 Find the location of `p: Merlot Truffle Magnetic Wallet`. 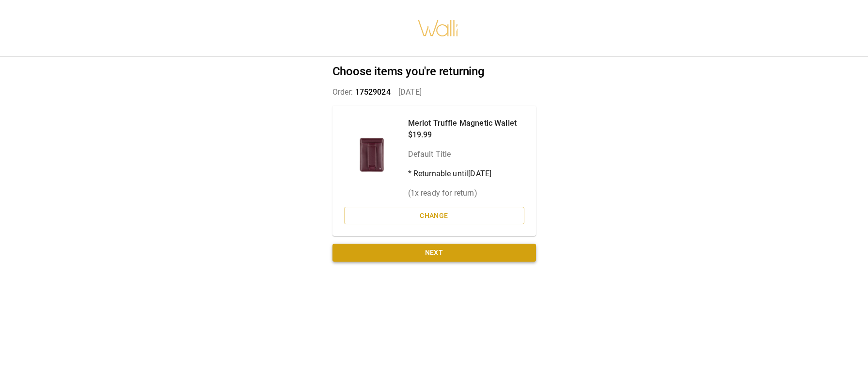

p: Merlot Truffle Magnetic Wallet is located at coordinates (462, 124).